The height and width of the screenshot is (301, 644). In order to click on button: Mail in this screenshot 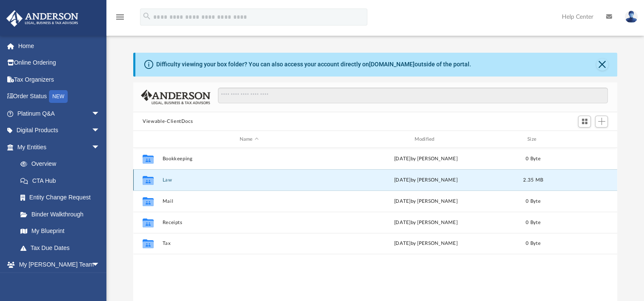, I will do `click(249, 201)`.